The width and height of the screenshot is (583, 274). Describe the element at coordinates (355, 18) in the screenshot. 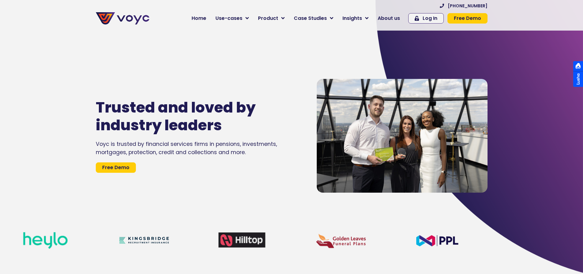

I see `a: Insights` at that location.